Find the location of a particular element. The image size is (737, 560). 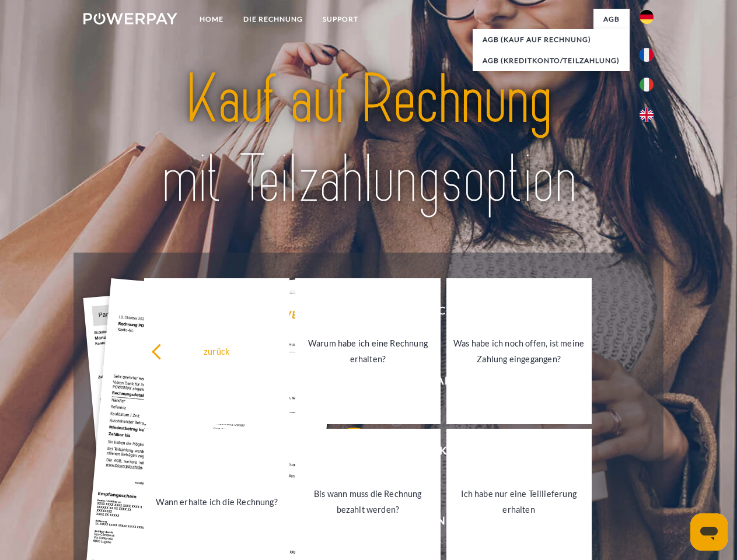

div: Bis wann muss die Rechnung bezahlt werden? is located at coordinates (368, 502).